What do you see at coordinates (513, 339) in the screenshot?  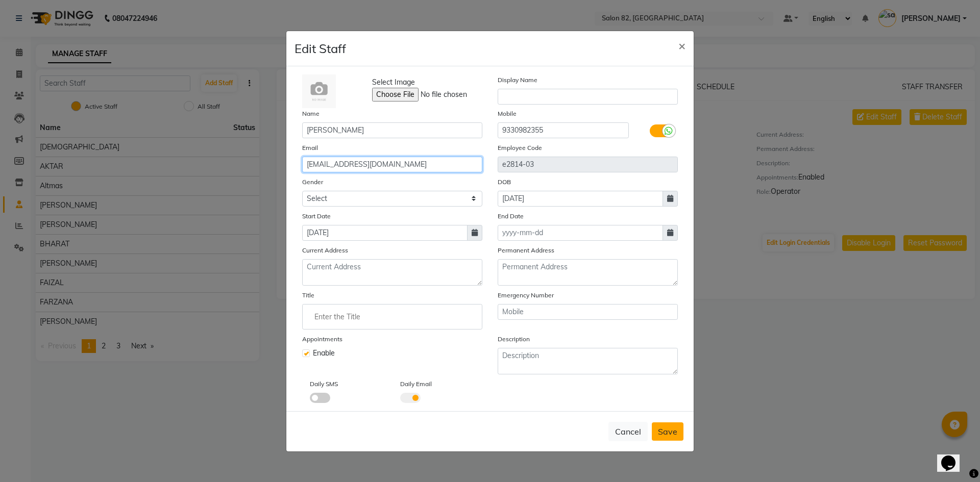 I see `label: Description` at bounding box center [513, 339].